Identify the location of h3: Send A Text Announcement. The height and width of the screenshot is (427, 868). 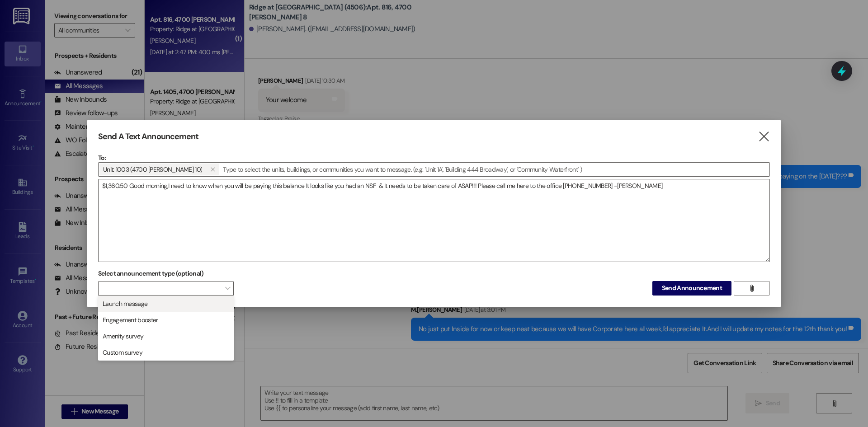
(148, 136).